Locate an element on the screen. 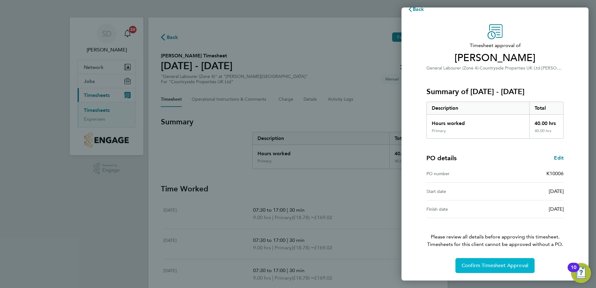 This screenshot has height=288, width=596. div: Hours worked is located at coordinates (478, 122).